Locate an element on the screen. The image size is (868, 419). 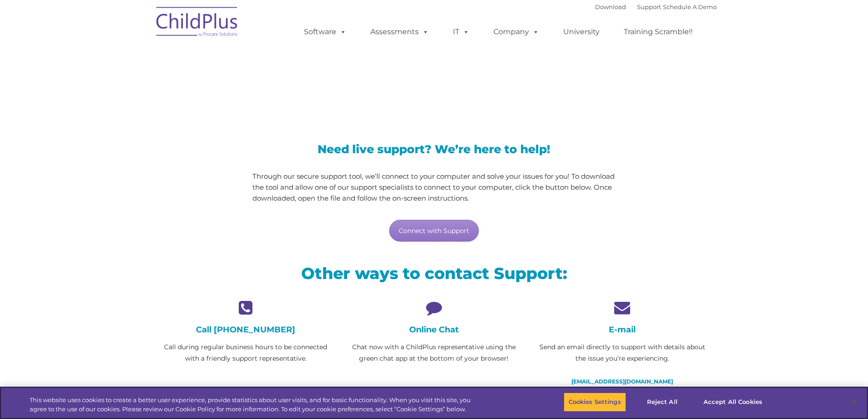
p: Through our secure support tool, we’ll connect to your computer and solve your issues for you! To... is located at coordinates (434, 187).